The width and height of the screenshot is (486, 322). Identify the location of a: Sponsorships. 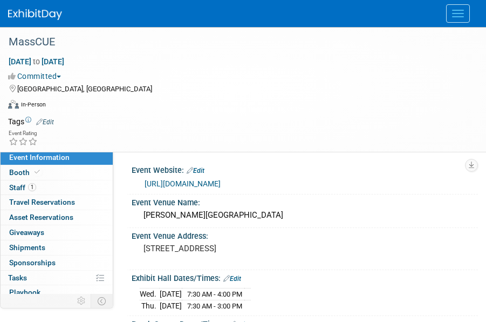
(57, 262).